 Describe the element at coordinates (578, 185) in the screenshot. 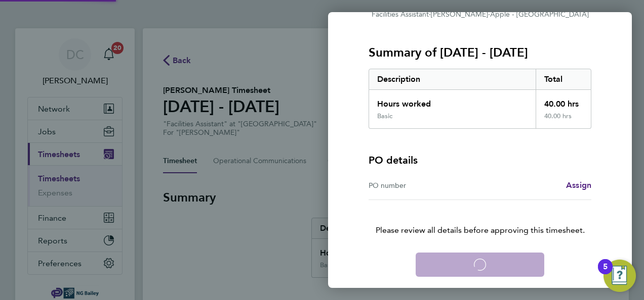

I see `a: Assign` at that location.